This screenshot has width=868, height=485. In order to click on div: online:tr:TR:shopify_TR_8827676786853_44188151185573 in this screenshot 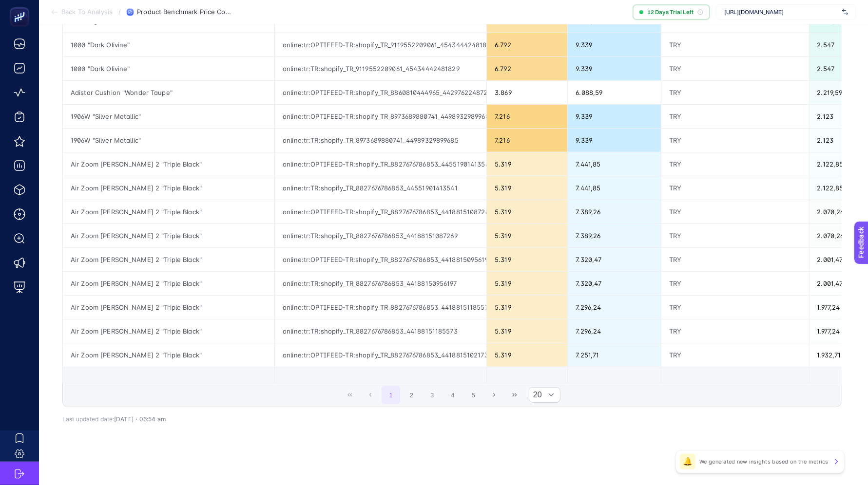, I will do `click(381, 331)`.